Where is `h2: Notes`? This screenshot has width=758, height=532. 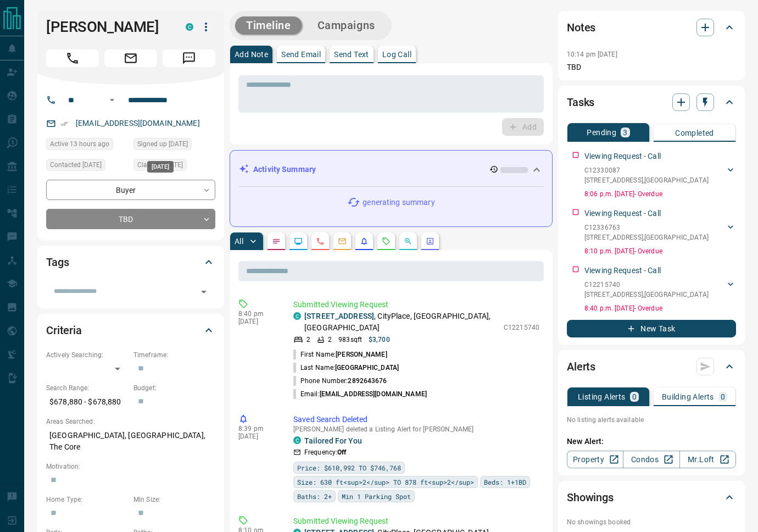
h2: Notes is located at coordinates (581, 27).